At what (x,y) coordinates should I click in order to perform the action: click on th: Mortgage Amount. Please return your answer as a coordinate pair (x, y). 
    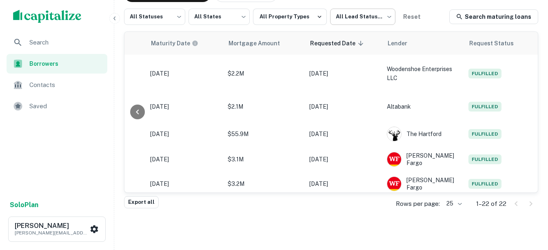
    Looking at the image, I should click on (265, 43).